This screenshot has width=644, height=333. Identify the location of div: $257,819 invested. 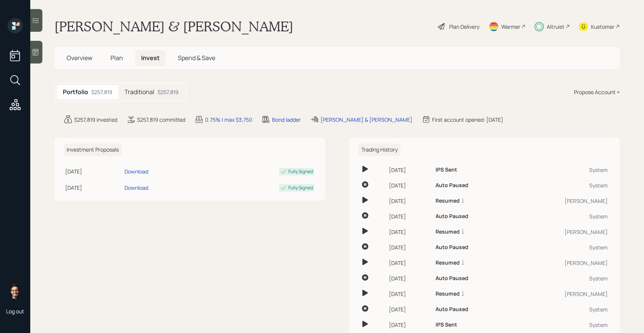
(96, 119).